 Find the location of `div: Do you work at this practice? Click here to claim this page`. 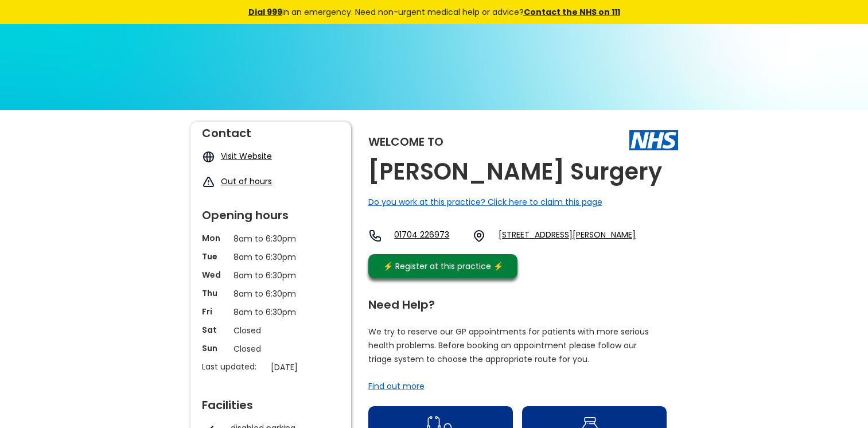

div: Do you work at this practice? Click here to claim this page is located at coordinates (486, 202).